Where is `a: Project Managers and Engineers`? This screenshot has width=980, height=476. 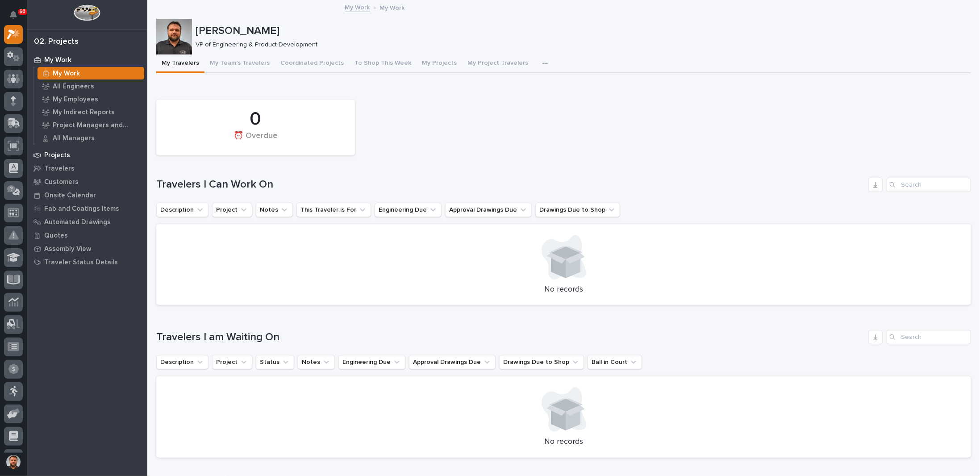
a: Project Managers and Engineers is located at coordinates (91, 125).